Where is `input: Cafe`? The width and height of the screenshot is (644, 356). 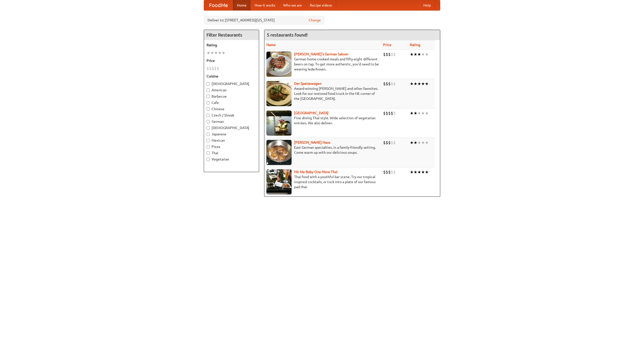
input: Cafe is located at coordinates (208, 103).